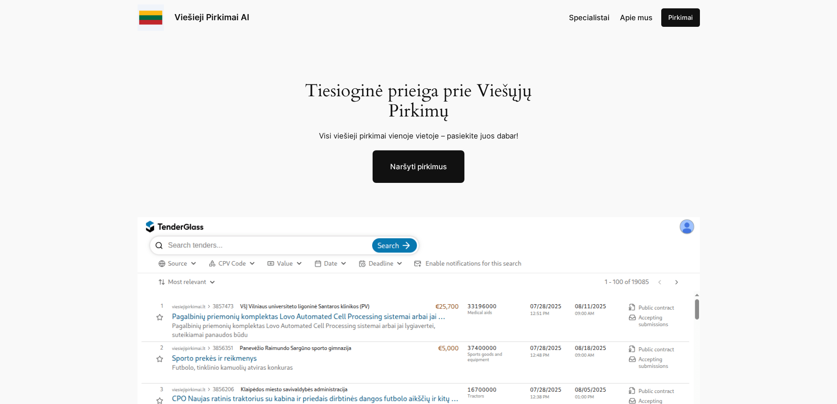 This screenshot has width=837, height=404. What do you see at coordinates (589, 18) in the screenshot?
I see `a: Specialistai` at bounding box center [589, 18].